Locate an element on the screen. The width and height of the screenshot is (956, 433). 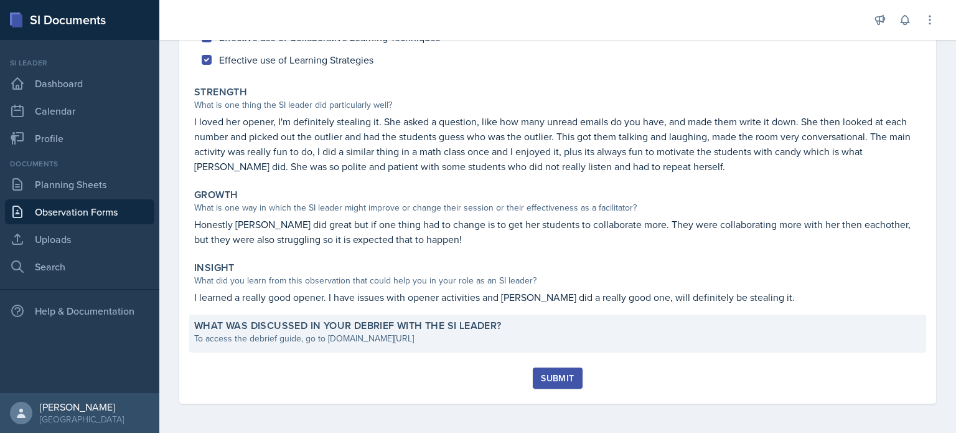
a: Dashboard is located at coordinates (80, 83).